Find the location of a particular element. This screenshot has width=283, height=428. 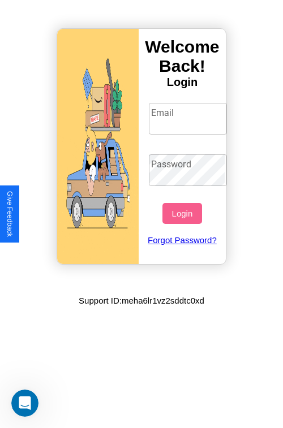

h3: Welcome Back! is located at coordinates (182, 57).